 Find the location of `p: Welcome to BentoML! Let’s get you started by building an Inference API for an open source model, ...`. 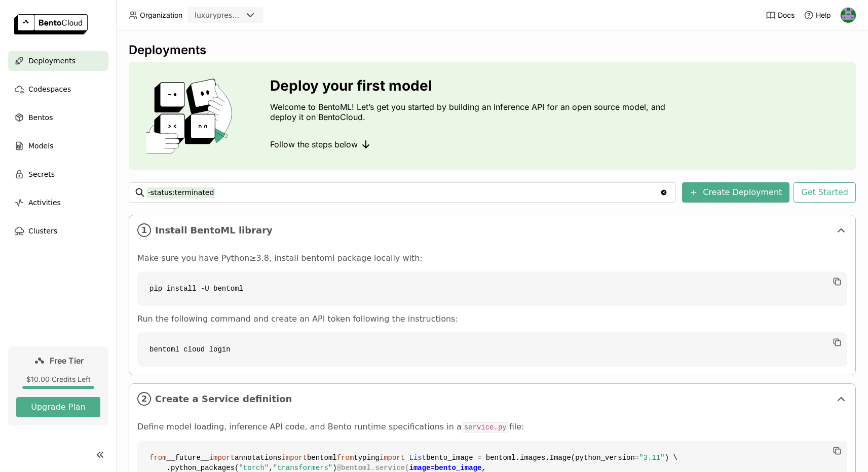

p: Welcome to BentoML! Let’s get you started by building an Inference API for an open source model, ... is located at coordinates (470, 112).